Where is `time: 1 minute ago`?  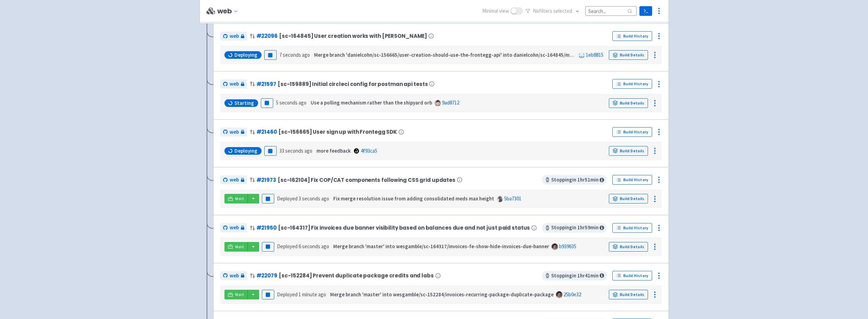 time: 1 minute ago is located at coordinates (312, 294).